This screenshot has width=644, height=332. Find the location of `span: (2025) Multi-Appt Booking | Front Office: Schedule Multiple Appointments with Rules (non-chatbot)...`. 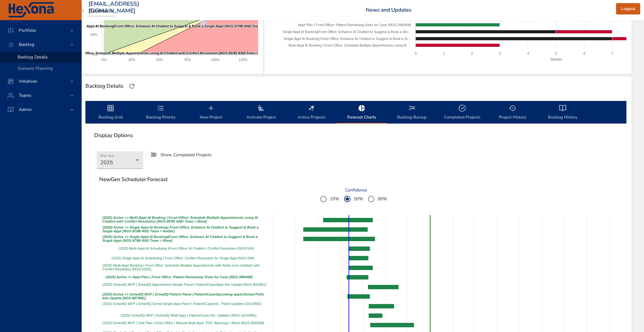

span: (2025) Multi-Appt Booking | Front Office: Schedule Multiple Appointments with Rules (non-chatbot)... is located at coordinates (181, 267).